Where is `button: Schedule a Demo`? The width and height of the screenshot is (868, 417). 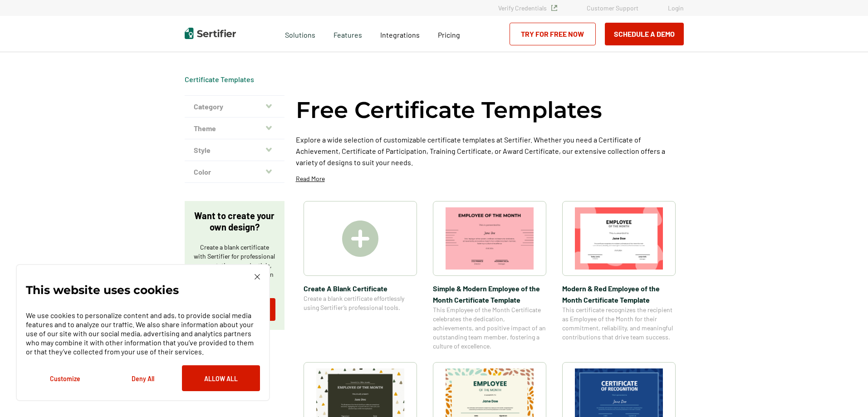 button: Schedule a Demo is located at coordinates (645, 34).